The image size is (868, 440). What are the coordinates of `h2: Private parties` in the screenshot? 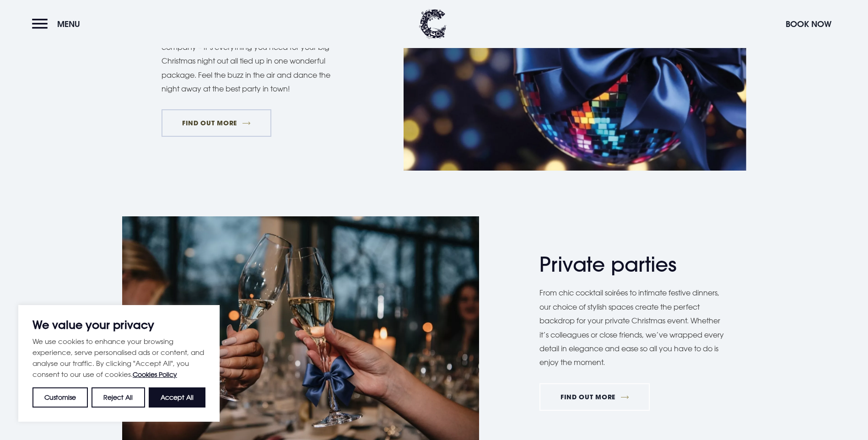 It's located at (629, 264).